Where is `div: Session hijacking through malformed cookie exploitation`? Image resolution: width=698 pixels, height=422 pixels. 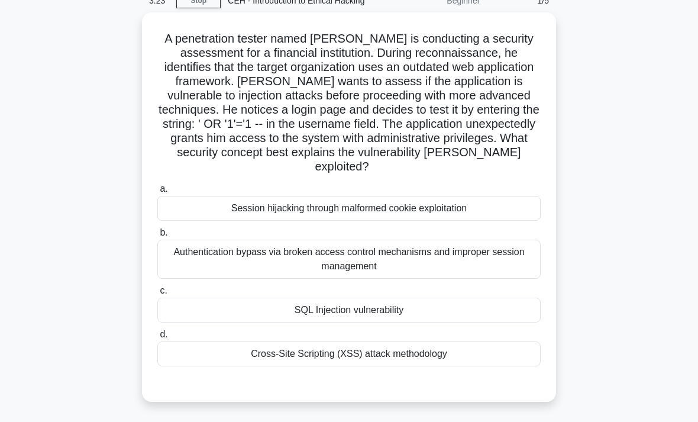
div: Session hijacking through malformed cookie exploitation is located at coordinates (349, 208).